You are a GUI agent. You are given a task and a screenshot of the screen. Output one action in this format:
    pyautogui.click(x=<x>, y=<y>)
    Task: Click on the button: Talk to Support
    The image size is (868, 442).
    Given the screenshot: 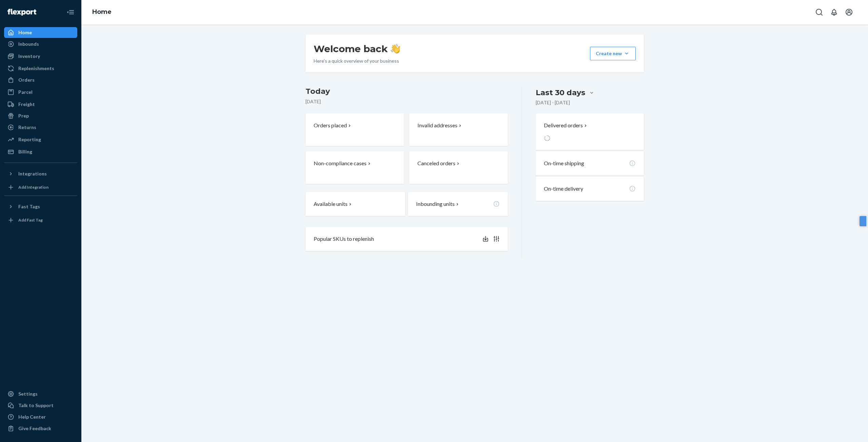 What is the action you would take?
    pyautogui.click(x=41, y=406)
    